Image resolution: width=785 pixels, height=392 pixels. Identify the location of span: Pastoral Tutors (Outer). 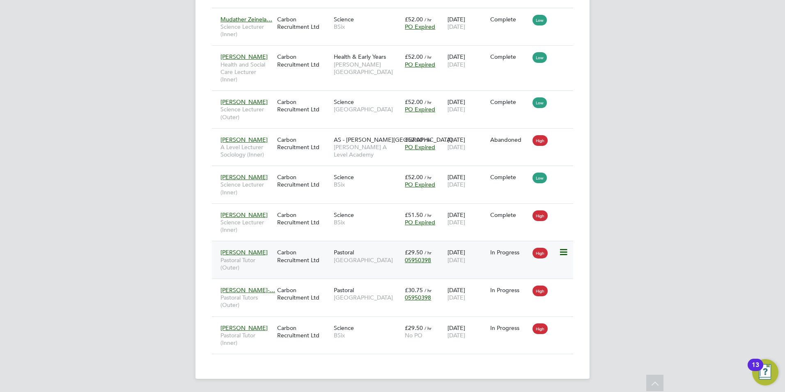
(247, 301).